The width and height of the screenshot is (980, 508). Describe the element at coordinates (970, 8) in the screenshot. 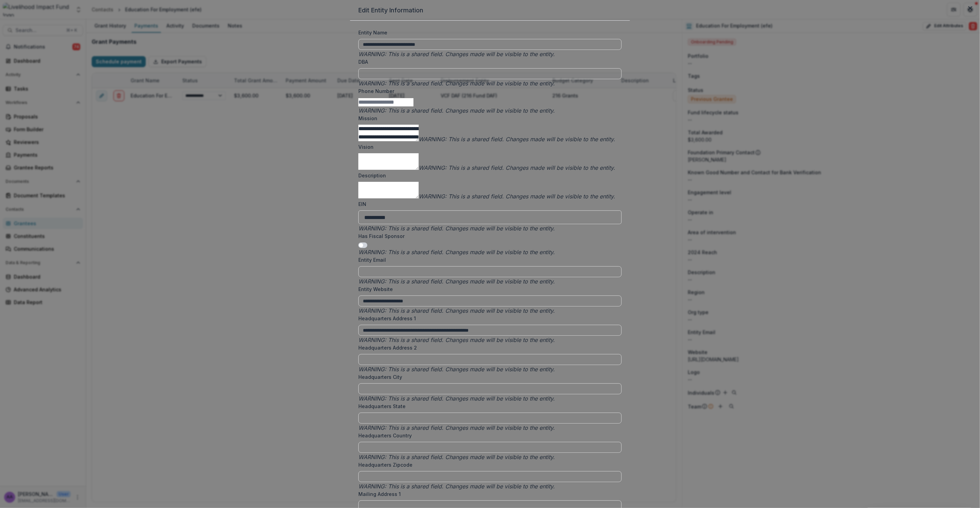

I see `button: Close` at that location.